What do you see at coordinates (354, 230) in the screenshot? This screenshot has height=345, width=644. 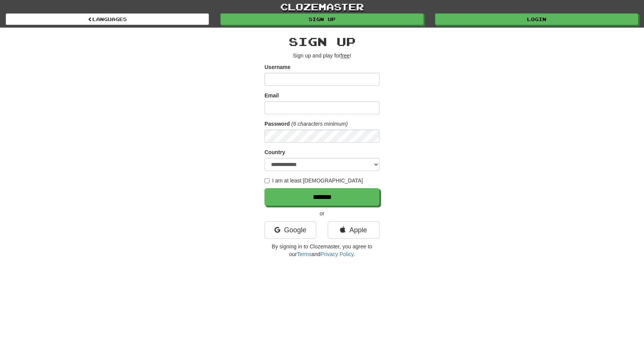 I see `a: Apple` at bounding box center [354, 230].